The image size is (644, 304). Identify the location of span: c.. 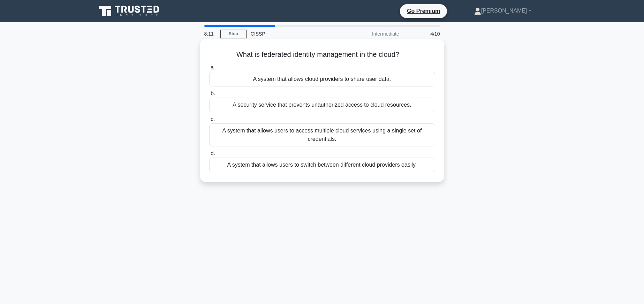
(213, 119).